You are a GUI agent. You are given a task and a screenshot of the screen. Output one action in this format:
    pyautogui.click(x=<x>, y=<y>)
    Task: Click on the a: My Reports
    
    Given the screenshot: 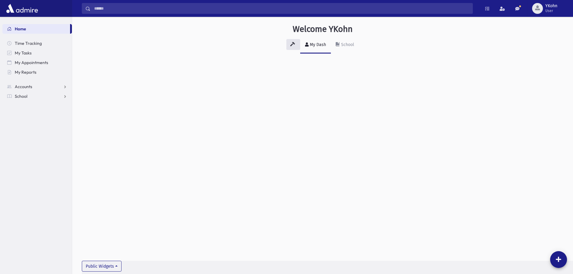 What is the action you would take?
    pyautogui.click(x=37, y=72)
    